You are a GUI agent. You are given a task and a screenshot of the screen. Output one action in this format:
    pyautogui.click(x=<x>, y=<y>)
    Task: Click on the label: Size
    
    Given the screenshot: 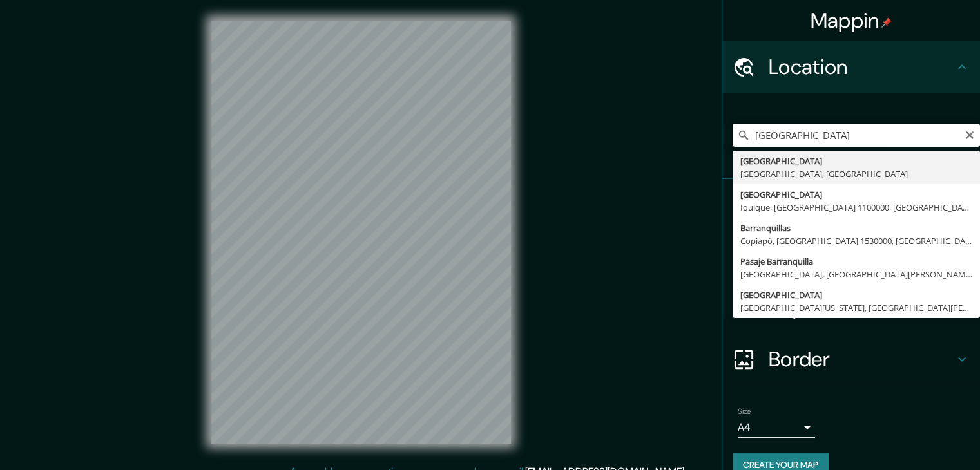 What is the action you would take?
    pyautogui.click(x=744, y=412)
    